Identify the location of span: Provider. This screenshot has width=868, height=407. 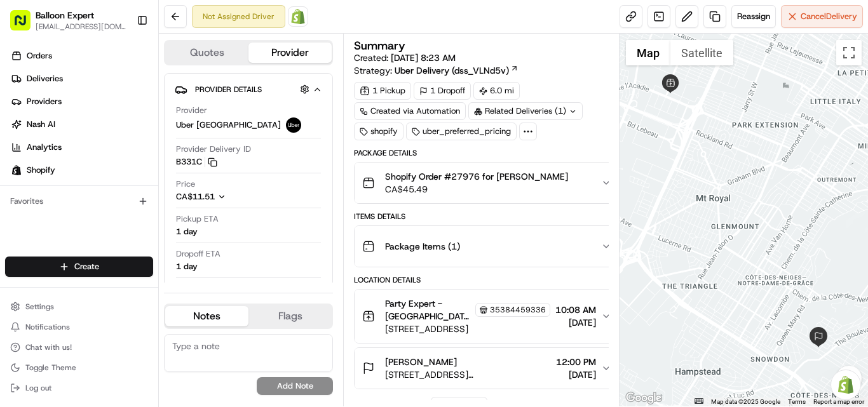
(191, 111).